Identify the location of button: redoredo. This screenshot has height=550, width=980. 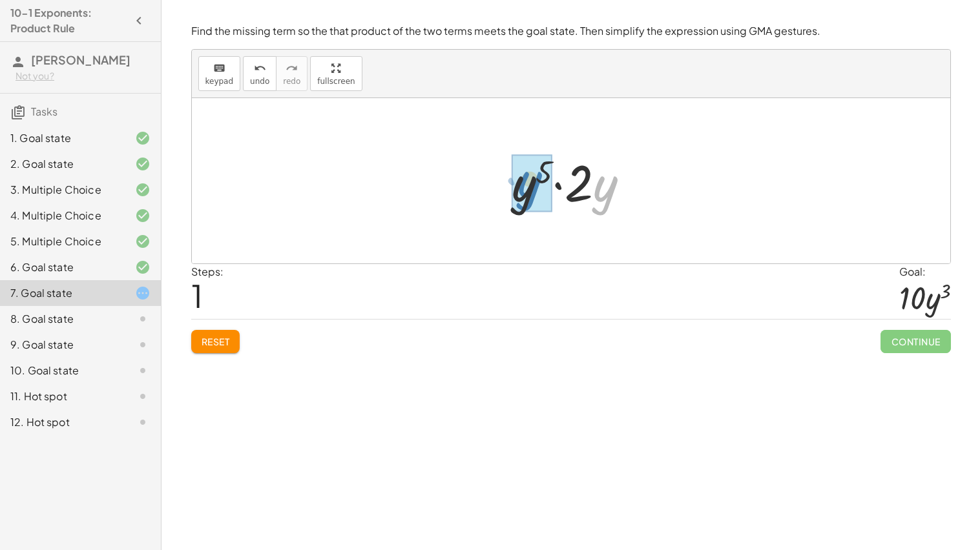
(291, 73).